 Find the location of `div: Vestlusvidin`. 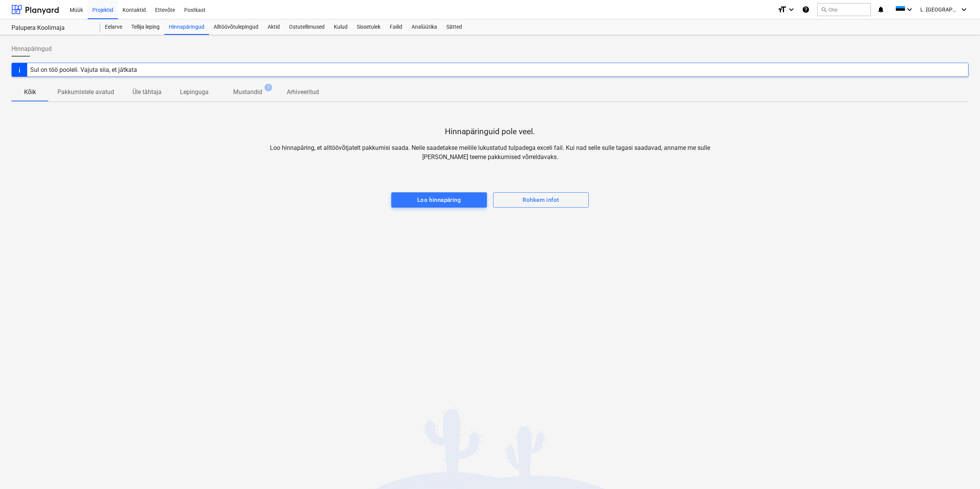

div: Vestlusvidin is located at coordinates (961, 471).